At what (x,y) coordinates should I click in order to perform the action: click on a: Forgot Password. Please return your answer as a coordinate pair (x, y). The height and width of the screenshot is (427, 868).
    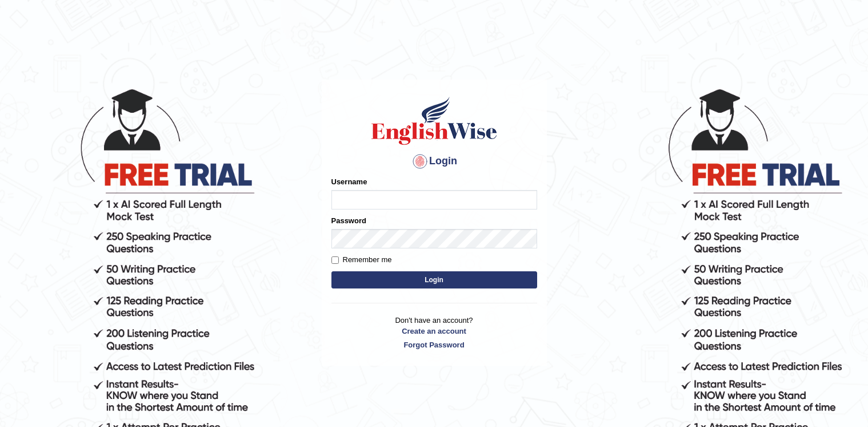
    Looking at the image, I should click on (434, 344).